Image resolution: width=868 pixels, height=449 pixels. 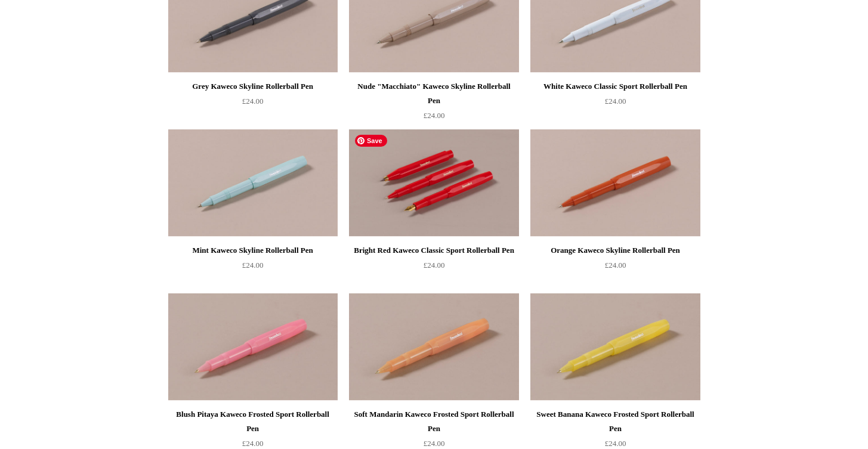 What do you see at coordinates (434, 268) in the screenshot?
I see `a: Bright Red Kaweco Classic Sport Rollerball Pen £24.00` at bounding box center [434, 268].